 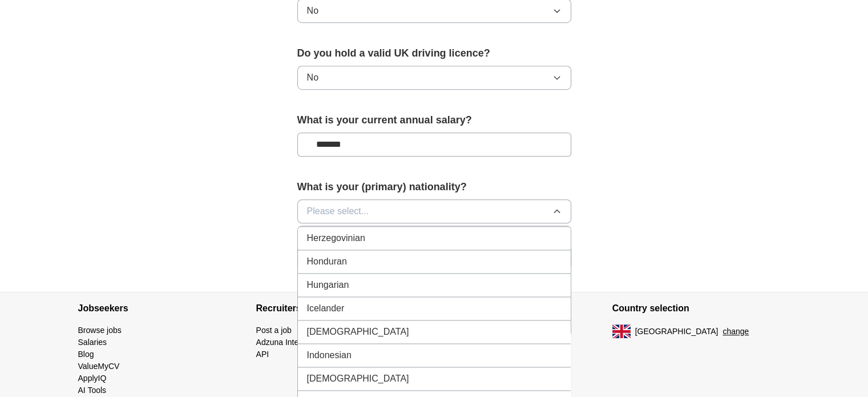 What do you see at coordinates (328, 285) in the screenshot?
I see `span: Hungarian` at bounding box center [328, 285].